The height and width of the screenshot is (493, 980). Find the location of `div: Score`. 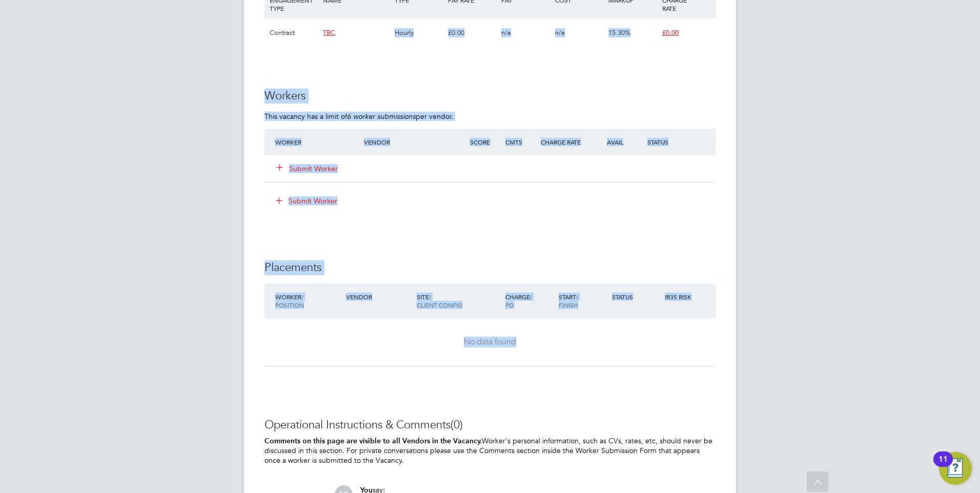

div: Score is located at coordinates (485, 142).